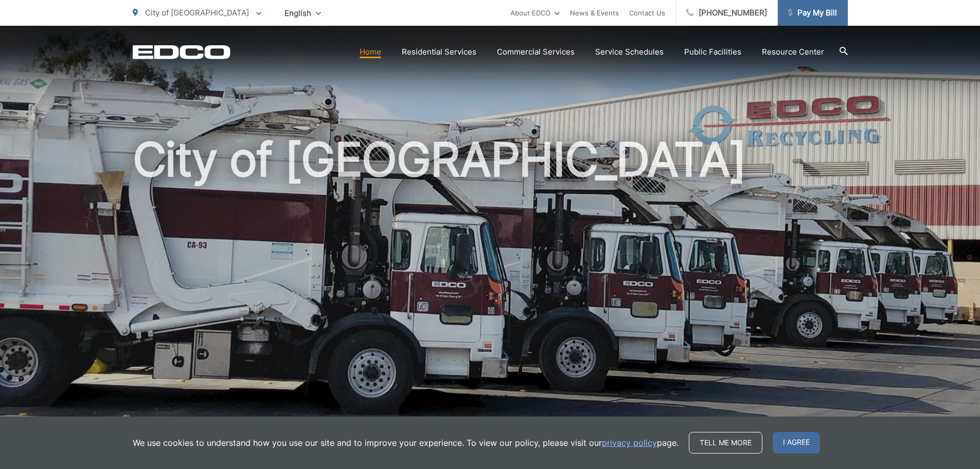 Image resolution: width=980 pixels, height=469 pixels. I want to click on span: I agree, so click(796, 442).